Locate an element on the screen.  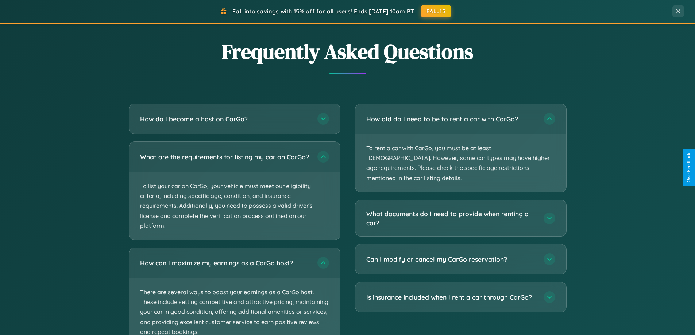
h3: Is insurance included when I rent a car through CarGo? is located at coordinates (451, 297).